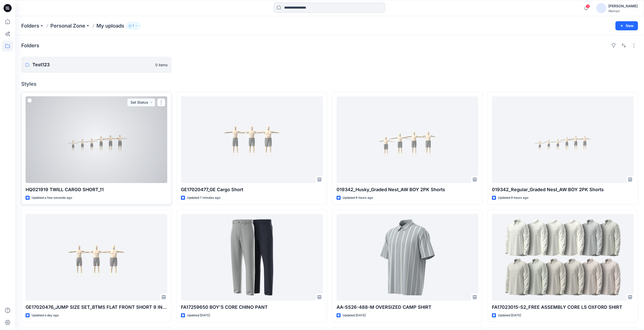 This screenshot has height=330, width=644. Describe the element at coordinates (161, 65) in the screenshot. I see `p: 0 items` at that location.